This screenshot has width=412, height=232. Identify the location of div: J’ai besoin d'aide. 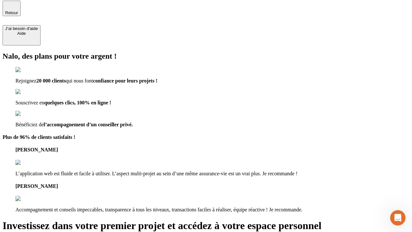
(22, 28).